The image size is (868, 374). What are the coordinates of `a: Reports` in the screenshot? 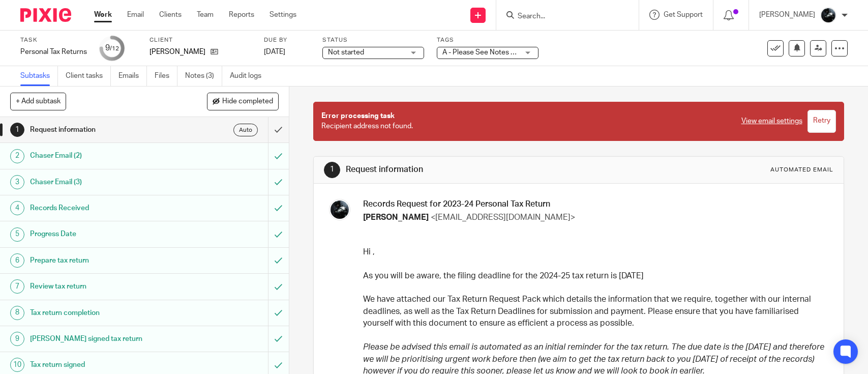 It's located at (242, 15).